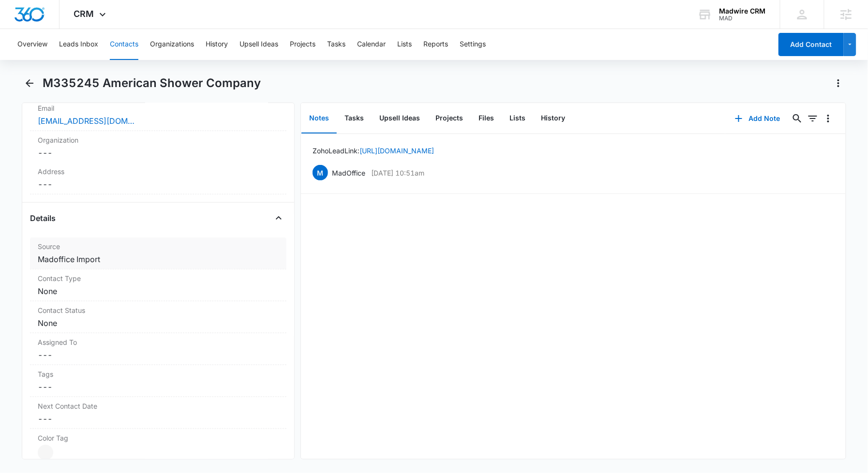 The image size is (868, 473). Describe the element at coordinates (158, 381) in the screenshot. I see `div: Tags---` at that location.